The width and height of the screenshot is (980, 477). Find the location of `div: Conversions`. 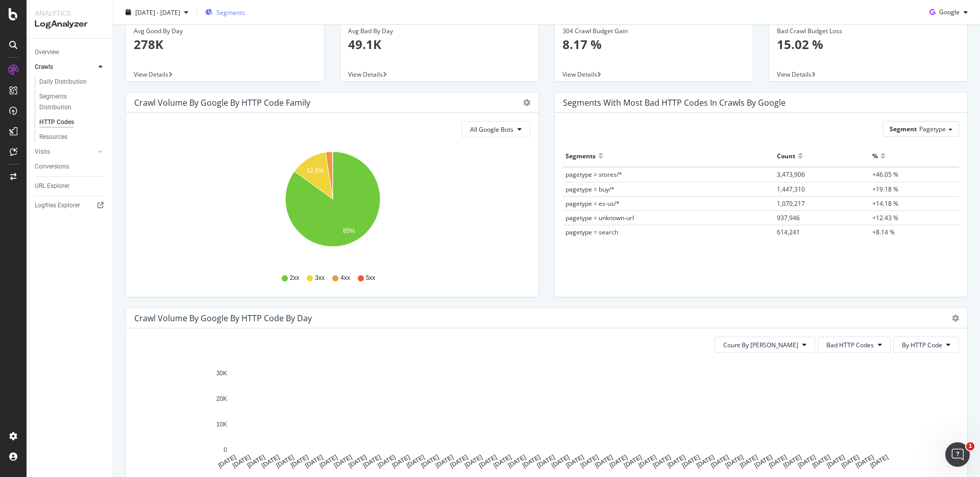

div: Conversions is located at coordinates (51, 167).